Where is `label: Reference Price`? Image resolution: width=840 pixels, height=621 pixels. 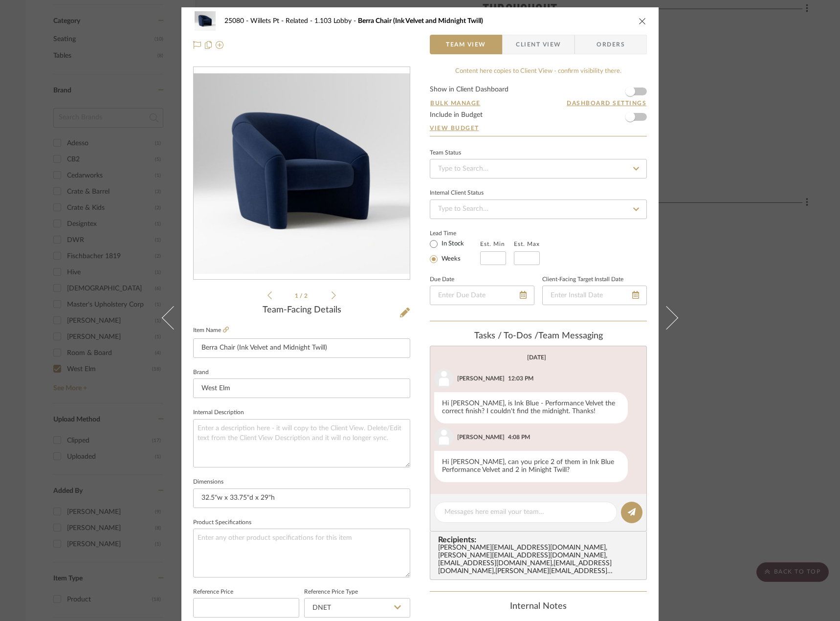
label: Reference Price is located at coordinates (213, 592).